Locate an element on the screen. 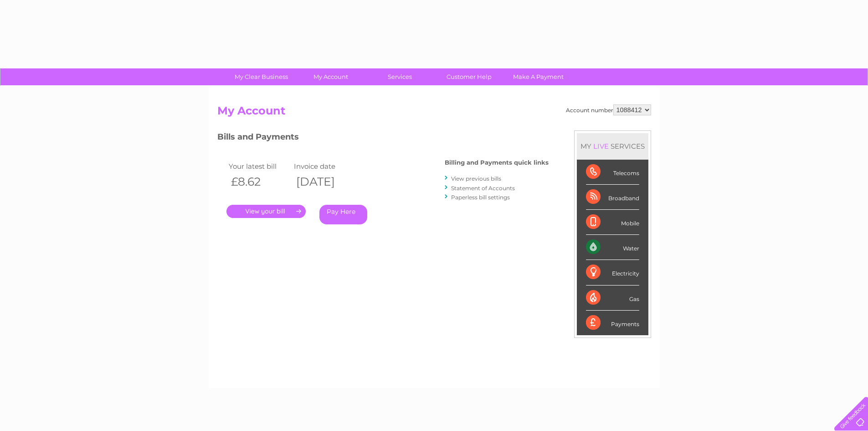  a: Services is located at coordinates (400, 77).